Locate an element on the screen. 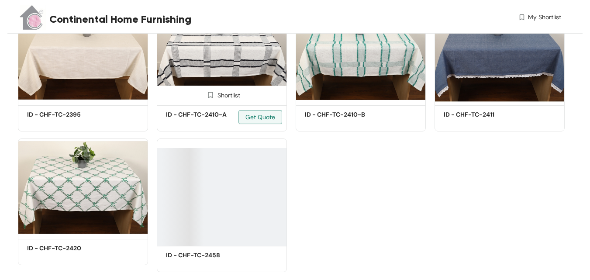 The height and width of the screenshot is (280, 590). img: 7b06eace-213b-4836-a9b5-01569a32b614 is located at coordinates (500, 53).